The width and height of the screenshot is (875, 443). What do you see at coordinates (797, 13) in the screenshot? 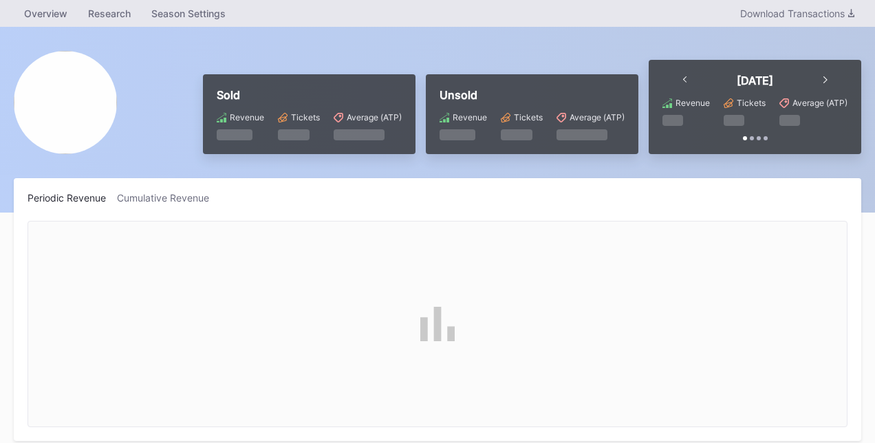
I see `button: Download Transactions` at bounding box center [797, 13].